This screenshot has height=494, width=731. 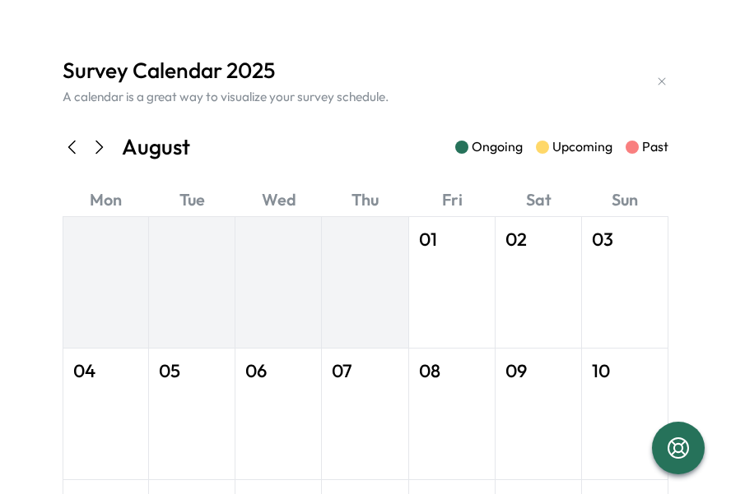 I want to click on p: Ongoing, so click(x=497, y=146).